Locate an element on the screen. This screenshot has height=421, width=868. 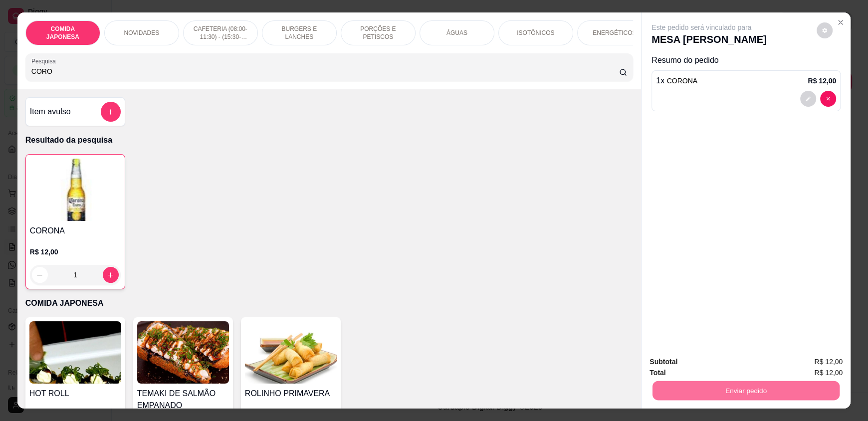
h4: CORONA is located at coordinates (75, 231).